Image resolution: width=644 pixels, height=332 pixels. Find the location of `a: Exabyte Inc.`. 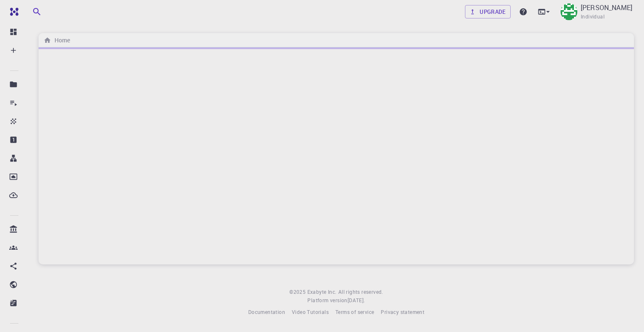

a: Exabyte Inc. is located at coordinates (322, 292).